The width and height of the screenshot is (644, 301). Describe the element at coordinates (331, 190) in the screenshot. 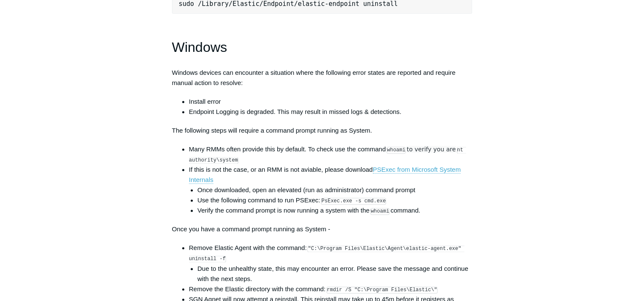

I see `li: If this is not the case, or an RMM is not aviable, please download` at that location.